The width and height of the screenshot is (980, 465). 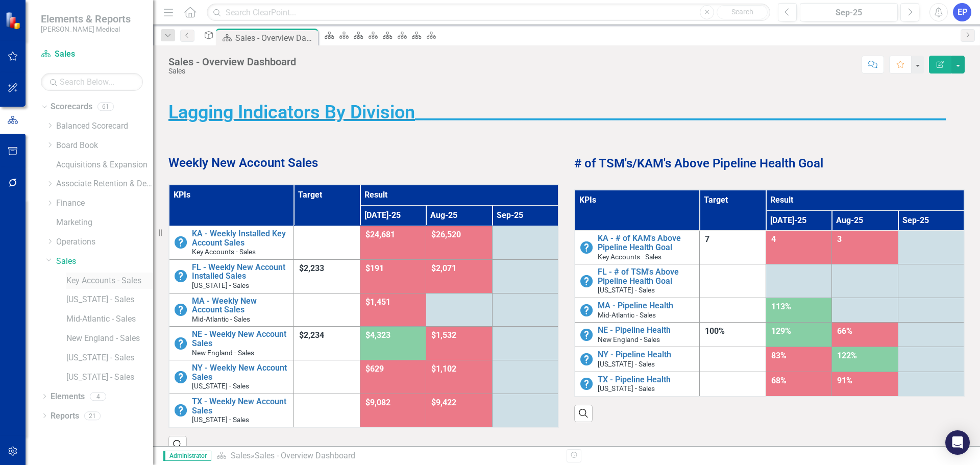 I want to click on a: Elements, so click(x=68, y=396).